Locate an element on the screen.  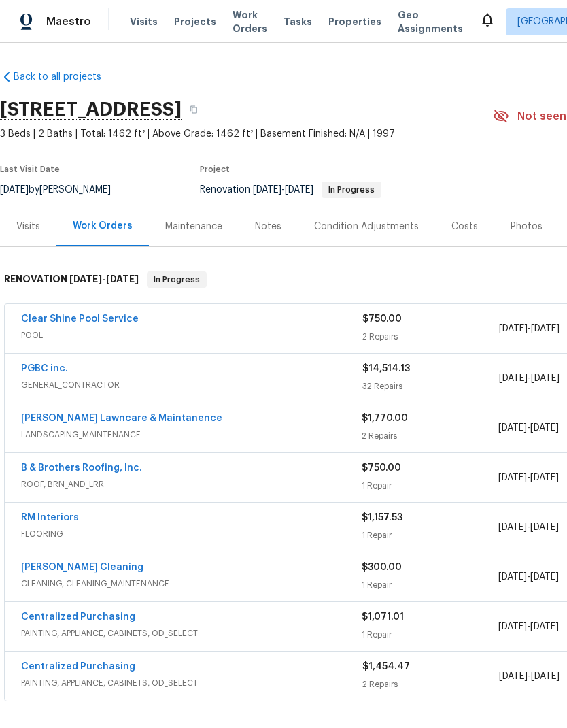
div: 32 Repairs is located at coordinates (431, 386).